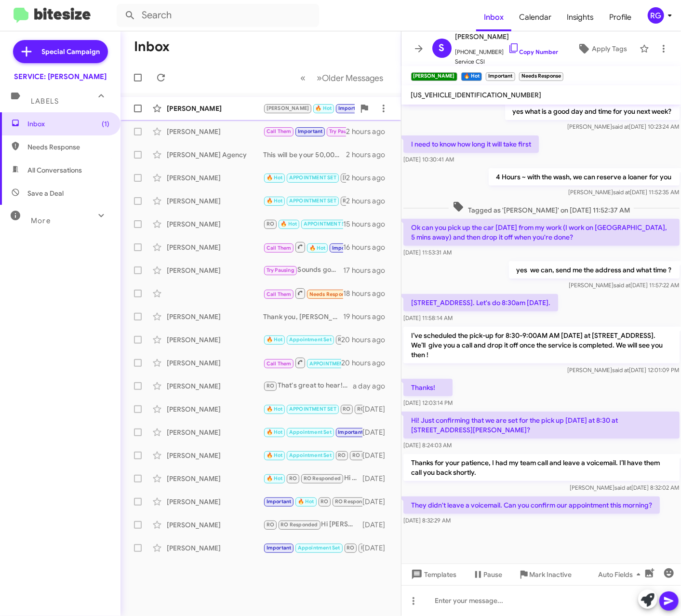 Image resolution: width=681 pixels, height=616 pixels. Describe the element at coordinates (428, 388) in the screenshot. I see `p: Thanks!` at that location.